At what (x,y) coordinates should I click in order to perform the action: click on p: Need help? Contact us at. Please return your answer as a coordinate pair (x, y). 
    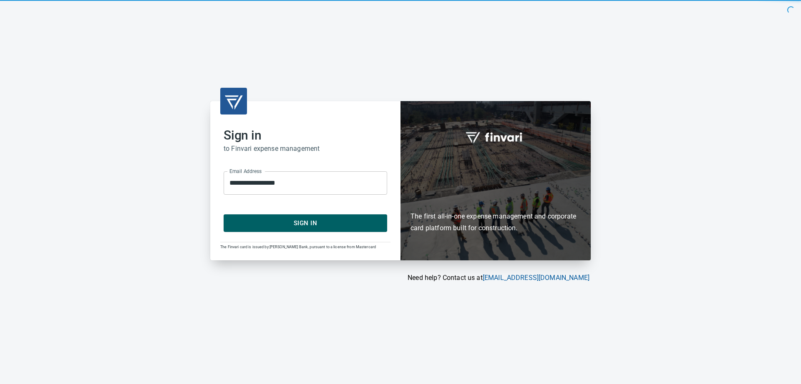
    Looking at the image, I should click on (400, 278).